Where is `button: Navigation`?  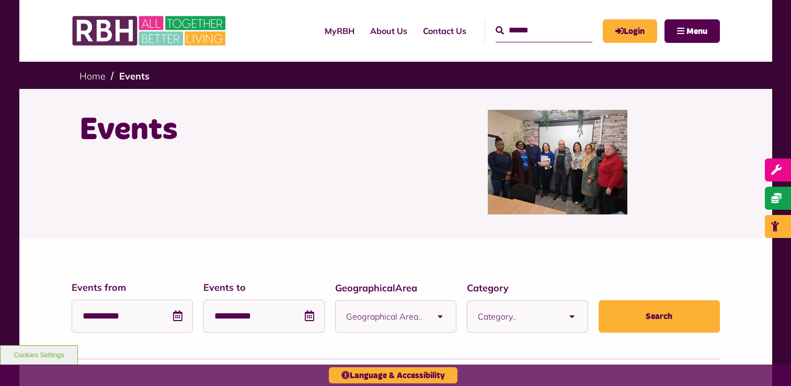
button: Navigation is located at coordinates (692, 31).